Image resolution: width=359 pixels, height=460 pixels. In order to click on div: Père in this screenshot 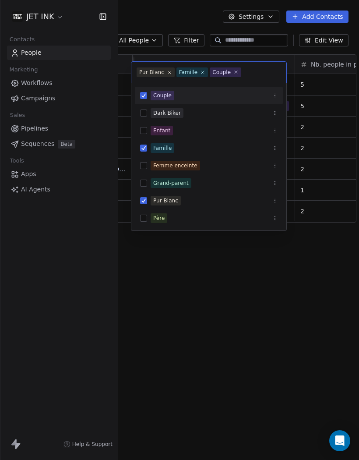, I will do `click(159, 218)`.